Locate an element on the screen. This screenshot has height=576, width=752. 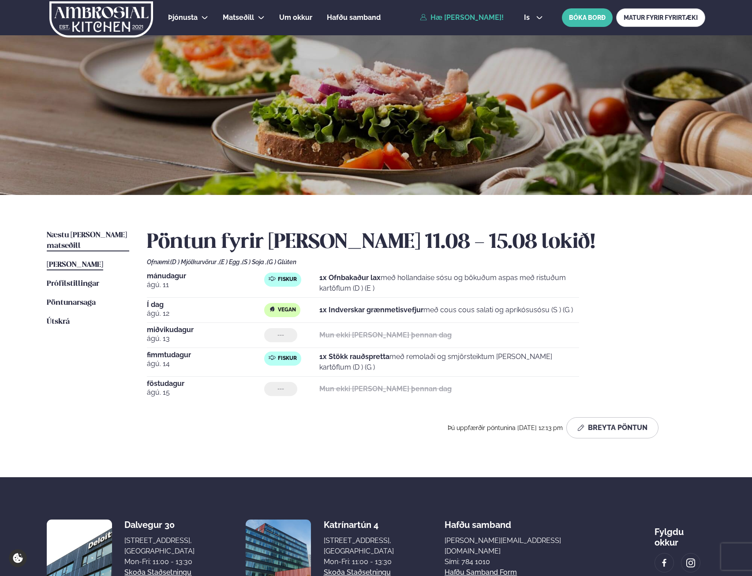
span: miðvikudagur is located at coordinates (206, 330).